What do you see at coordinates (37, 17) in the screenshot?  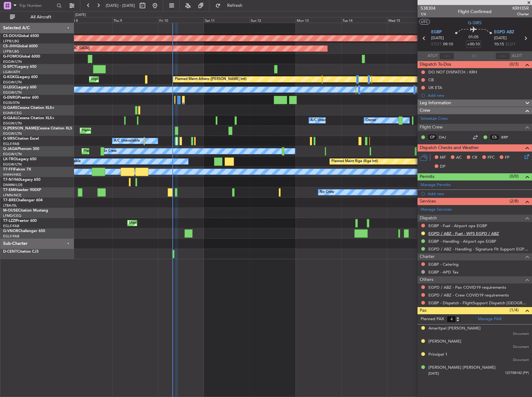 I see `button: All Aircraft` at bounding box center [37, 17].